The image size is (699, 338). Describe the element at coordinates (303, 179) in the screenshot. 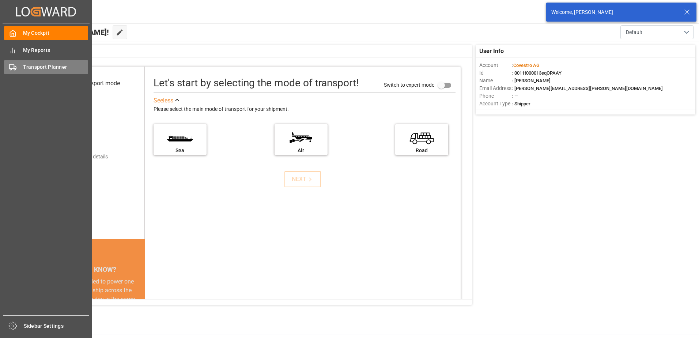

I see `div: NEXT` at that location.